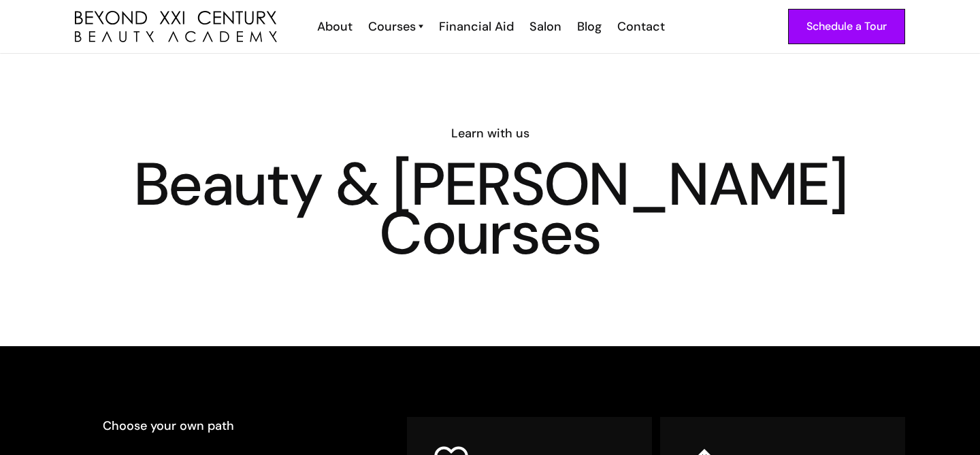 This screenshot has width=980, height=455. What do you see at coordinates (490, 134) in the screenshot?
I see `h6: Learn with us` at bounding box center [490, 134].